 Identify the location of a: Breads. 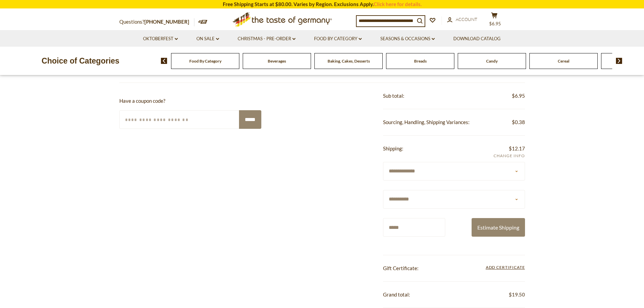
(420, 61).